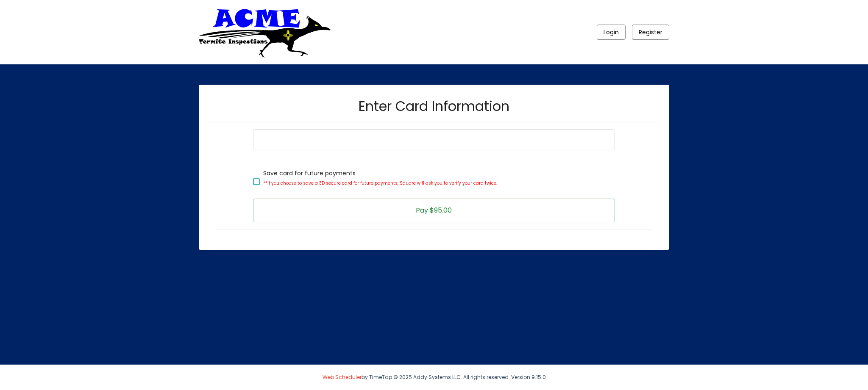 The height and width of the screenshot is (390, 868). What do you see at coordinates (434, 377) in the screenshot?
I see `div: by TimeTap © 2025 Addy Systems LLC. All rights reserved. Version 9.15.0` at bounding box center [434, 377].